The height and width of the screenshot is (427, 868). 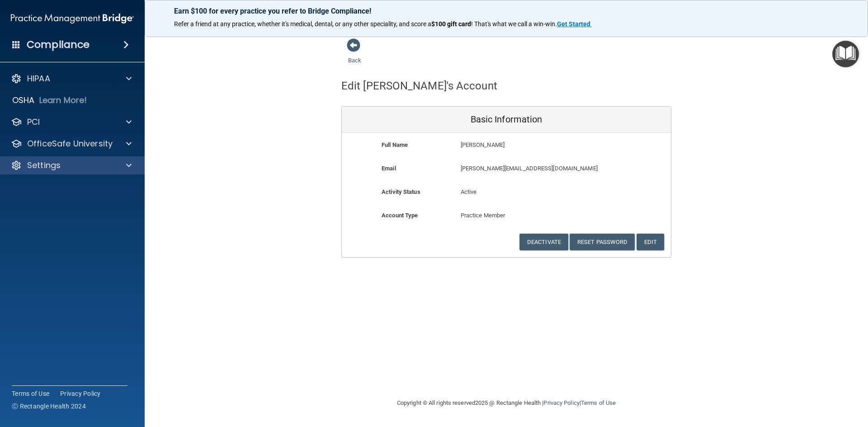 I want to click on a: Get Started, so click(x=574, y=24).